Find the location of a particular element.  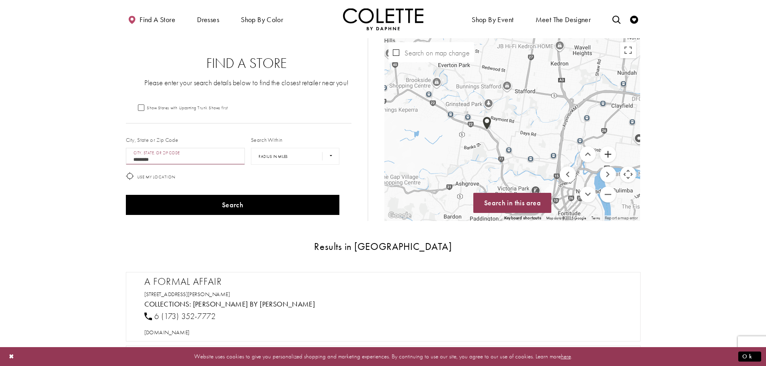

a: Meet the designer is located at coordinates (563, 19).